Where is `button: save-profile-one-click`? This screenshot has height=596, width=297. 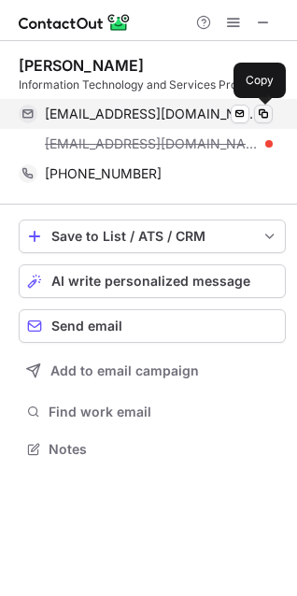
button: save-profile-one-click is located at coordinates (152, 237).